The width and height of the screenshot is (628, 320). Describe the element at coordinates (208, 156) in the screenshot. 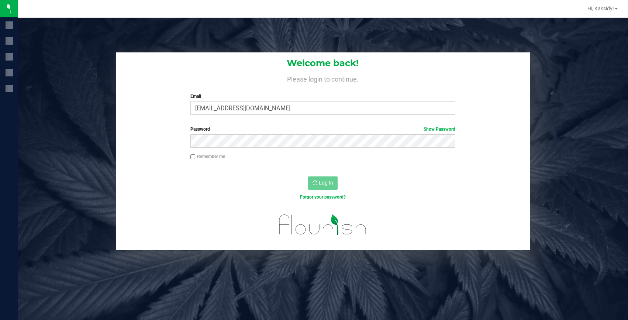

I see `label: Remember me` at that location.